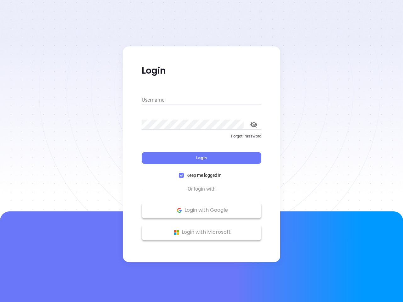  Describe the element at coordinates (202, 210) in the screenshot. I see `p: Login with Google` at that location.